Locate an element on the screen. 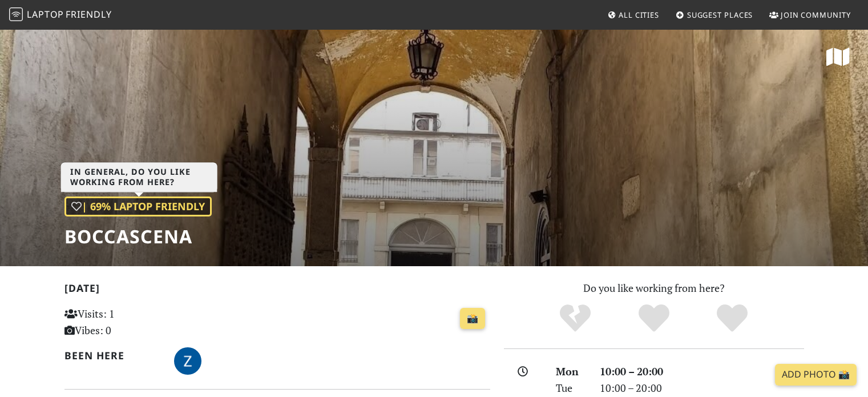 The image size is (868, 397). a: Suggest Places is located at coordinates (715, 15).